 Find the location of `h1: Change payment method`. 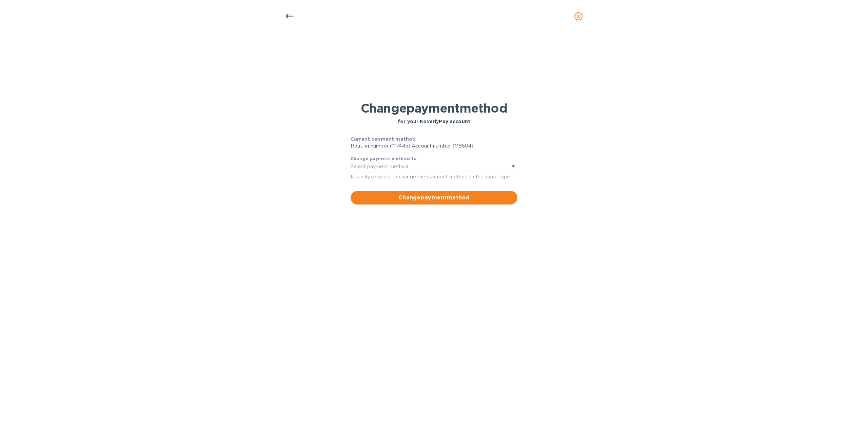

h1: Change payment method is located at coordinates (434, 108).